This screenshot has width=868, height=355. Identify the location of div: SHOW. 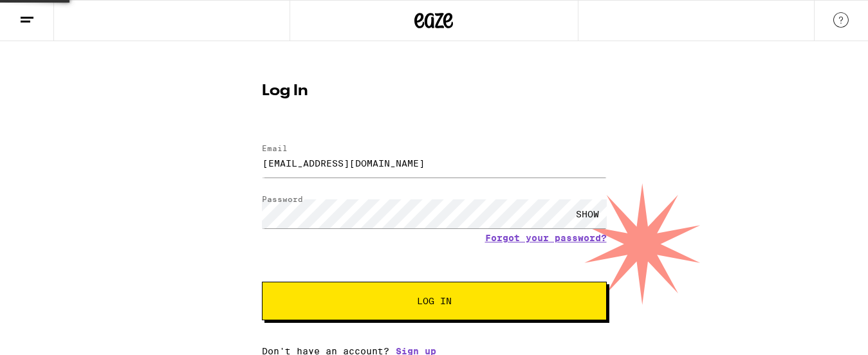
(588, 214).